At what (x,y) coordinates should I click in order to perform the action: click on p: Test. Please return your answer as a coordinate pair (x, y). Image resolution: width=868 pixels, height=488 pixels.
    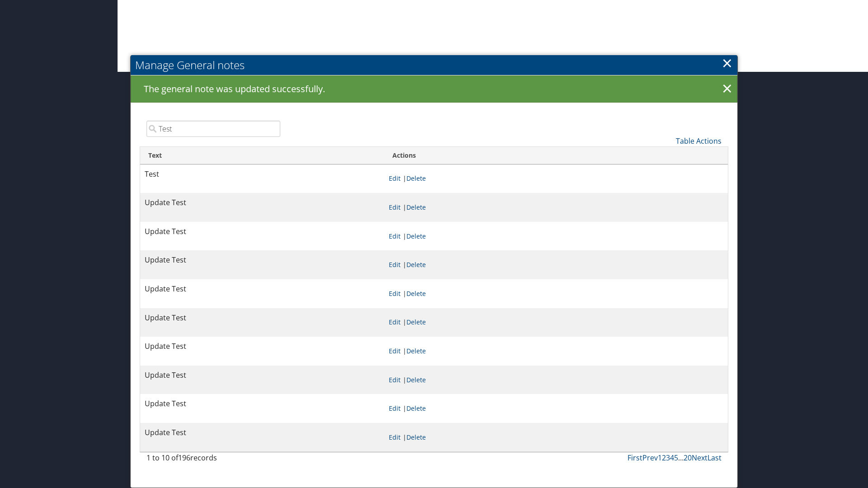
    Looking at the image, I should click on (262, 175).